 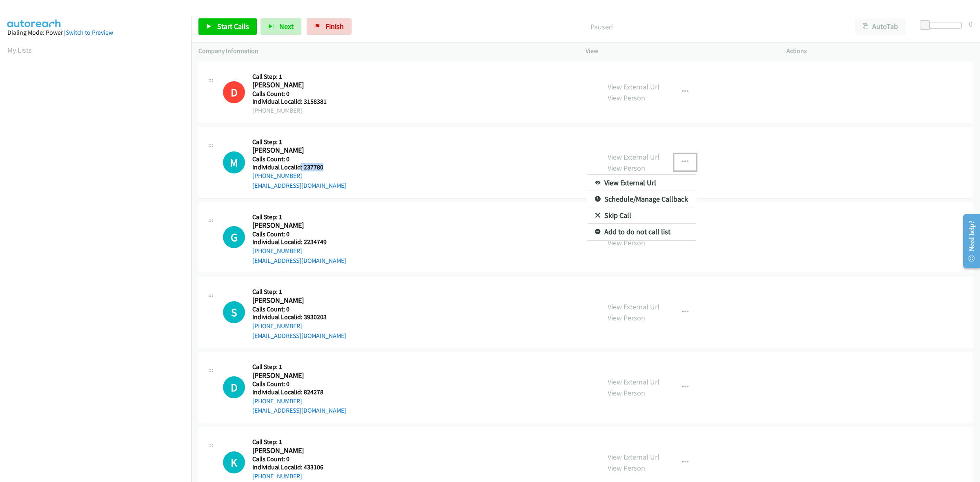 What do you see at coordinates (96, 33) in the screenshot?
I see `div: Dialing Mode: Power |` at bounding box center [96, 33].